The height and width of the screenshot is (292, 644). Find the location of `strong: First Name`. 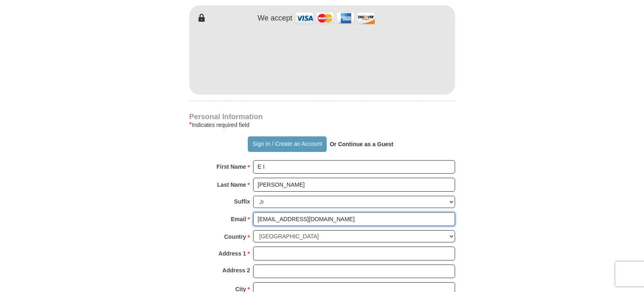

strong: First Name is located at coordinates (232, 166).